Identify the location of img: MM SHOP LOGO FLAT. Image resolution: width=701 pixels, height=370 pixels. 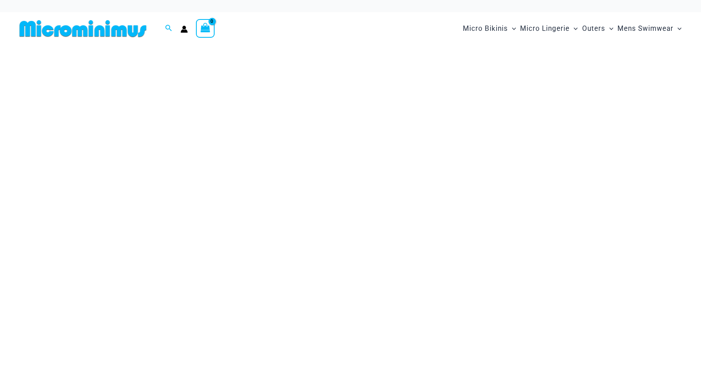
(83, 28).